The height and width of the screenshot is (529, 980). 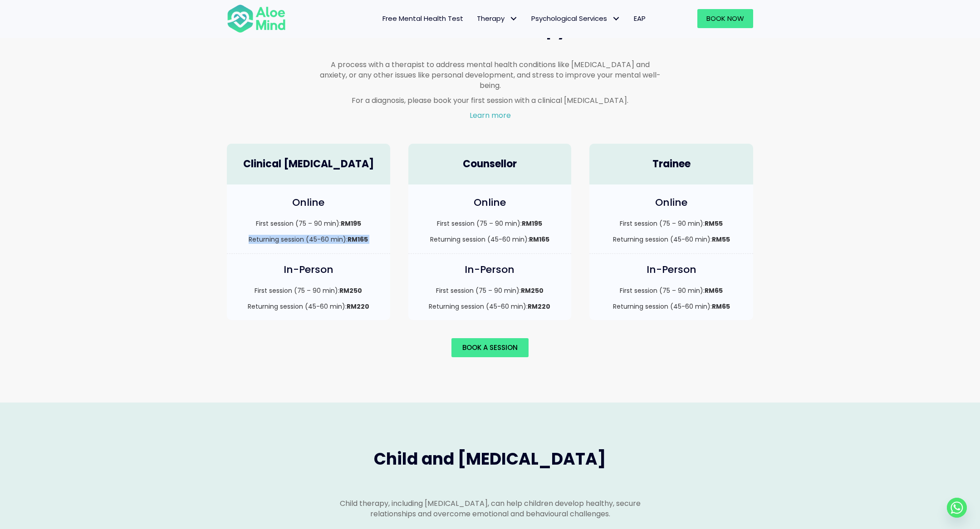 What do you see at coordinates (490, 164) in the screenshot?
I see `h4: Counsellor` at bounding box center [490, 164].